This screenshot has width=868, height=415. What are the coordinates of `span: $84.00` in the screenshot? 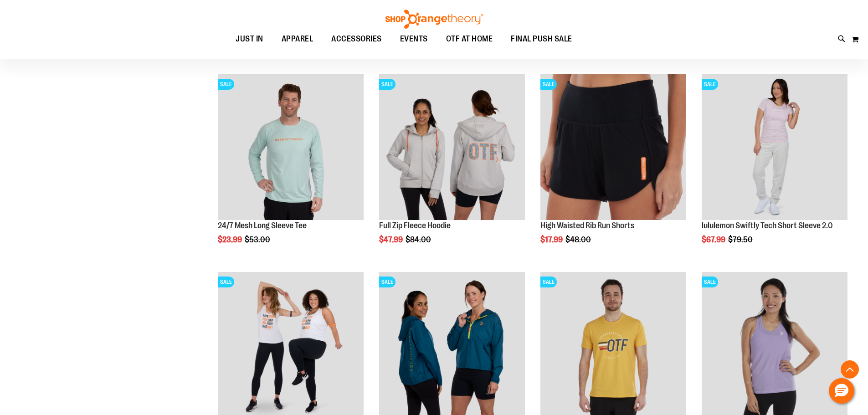 It's located at (419, 240).